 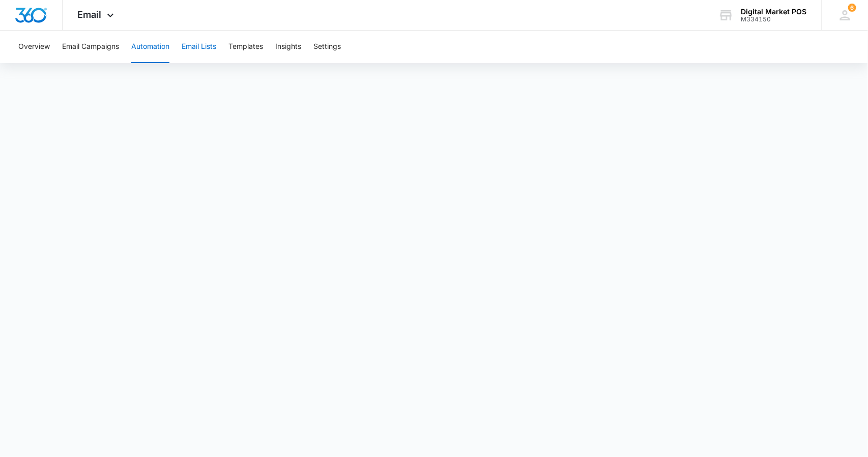 What do you see at coordinates (853, 7) in the screenshot?
I see `div: notifications count` at bounding box center [853, 7].